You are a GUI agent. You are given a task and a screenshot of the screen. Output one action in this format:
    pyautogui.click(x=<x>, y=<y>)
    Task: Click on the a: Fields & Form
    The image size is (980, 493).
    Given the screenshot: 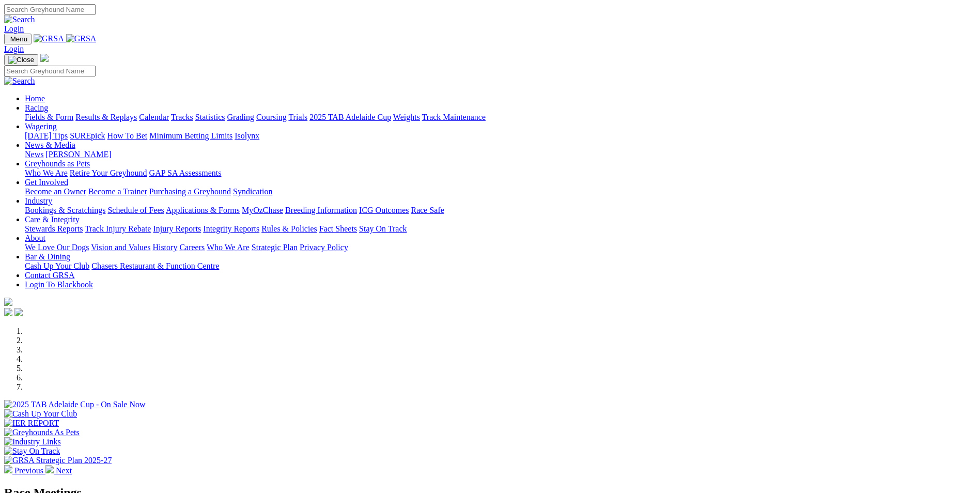 What is the action you would take?
    pyautogui.click(x=49, y=117)
    